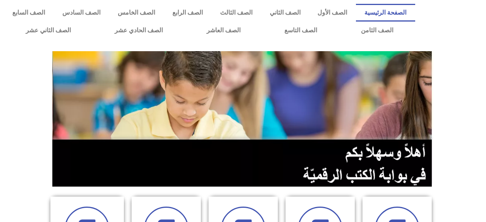  I want to click on a: الصف التاسع, so click(300, 30).